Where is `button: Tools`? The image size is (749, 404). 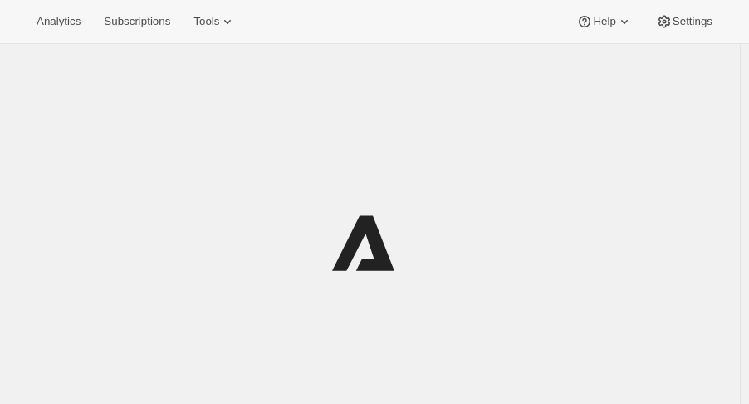
button: Tools is located at coordinates (214, 22).